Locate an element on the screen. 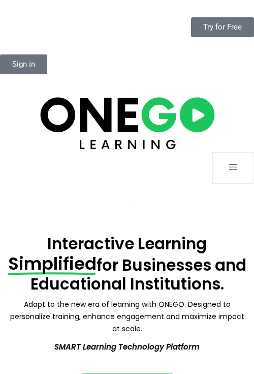 The width and height of the screenshot is (254, 374). button: open-menu is located at coordinates (233, 168).